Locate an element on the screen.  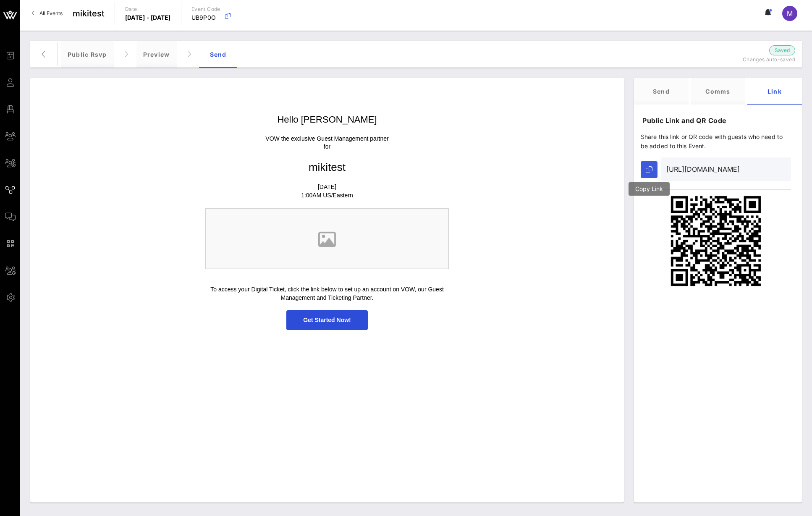
p: mikitest is located at coordinates (327, 167).